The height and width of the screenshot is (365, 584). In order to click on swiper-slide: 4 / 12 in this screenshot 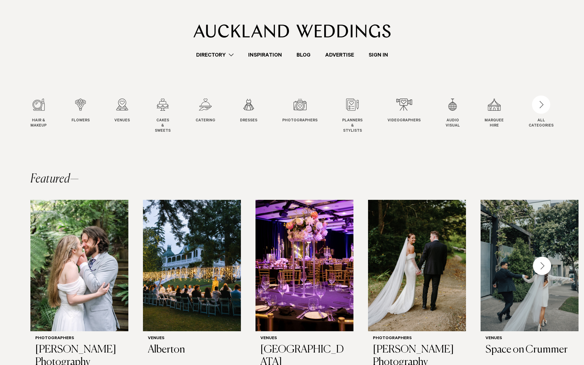, I will do `click(169, 116)`.